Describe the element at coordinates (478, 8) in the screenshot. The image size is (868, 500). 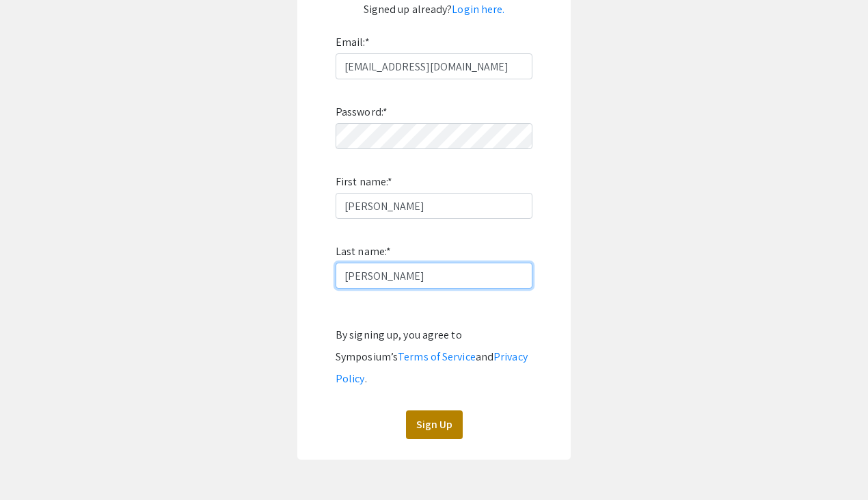
I see `a: Login here.` at that location.